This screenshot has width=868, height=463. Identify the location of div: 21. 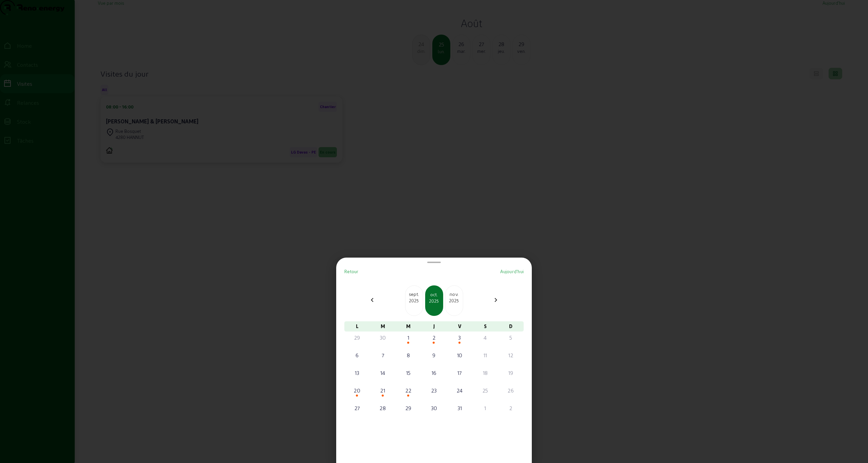
(382, 391).